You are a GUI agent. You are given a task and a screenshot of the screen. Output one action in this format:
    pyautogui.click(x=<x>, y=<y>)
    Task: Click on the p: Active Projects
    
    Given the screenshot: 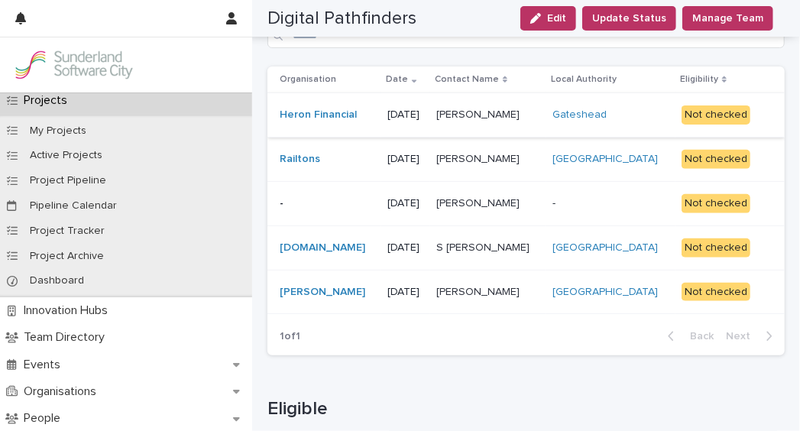 What is the action you would take?
    pyautogui.click(x=66, y=155)
    